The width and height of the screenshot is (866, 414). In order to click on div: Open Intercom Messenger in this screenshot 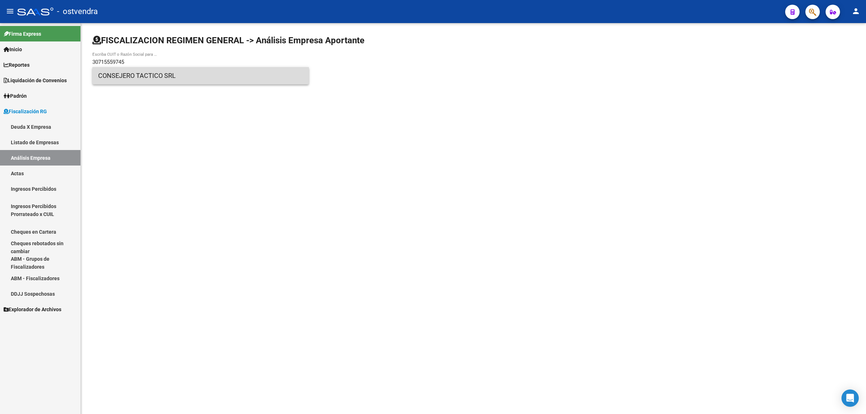, I will do `click(850, 399)`.